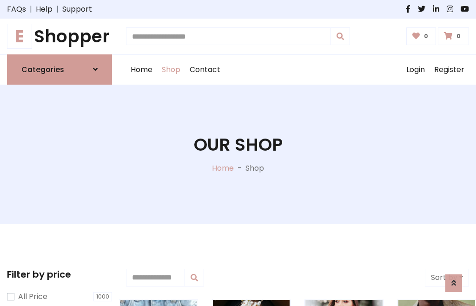 The image size is (476, 306). Describe the element at coordinates (43, 69) in the screenshot. I see `h6: Categories` at that location.